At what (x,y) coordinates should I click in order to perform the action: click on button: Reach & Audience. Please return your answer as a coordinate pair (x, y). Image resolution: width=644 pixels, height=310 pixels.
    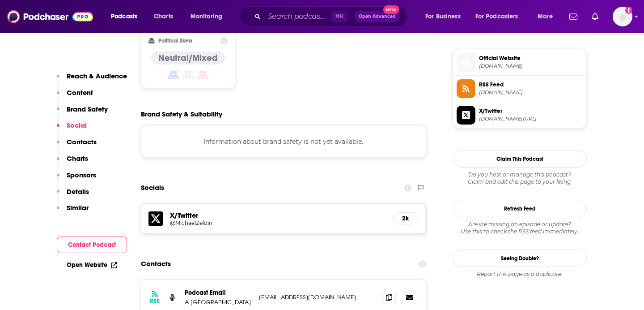
    Looking at the image, I should click on (91, 80).